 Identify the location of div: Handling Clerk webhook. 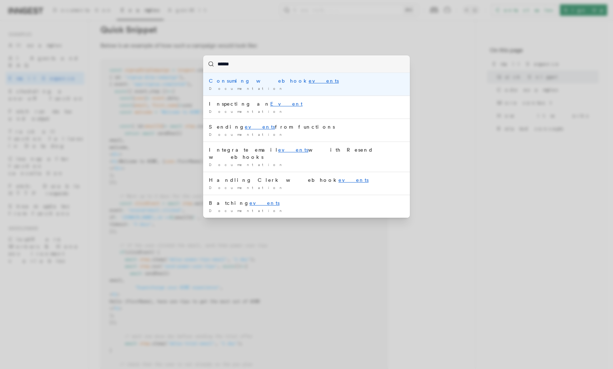
(307, 180).